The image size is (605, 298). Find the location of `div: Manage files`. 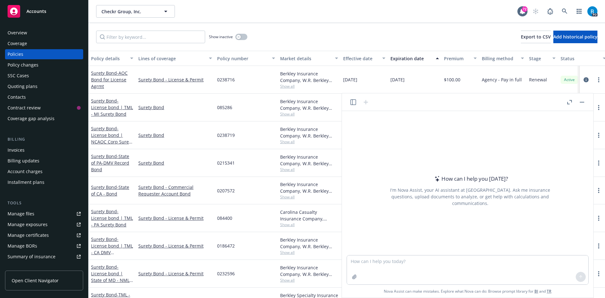

div: Manage files is located at coordinates (21, 214).